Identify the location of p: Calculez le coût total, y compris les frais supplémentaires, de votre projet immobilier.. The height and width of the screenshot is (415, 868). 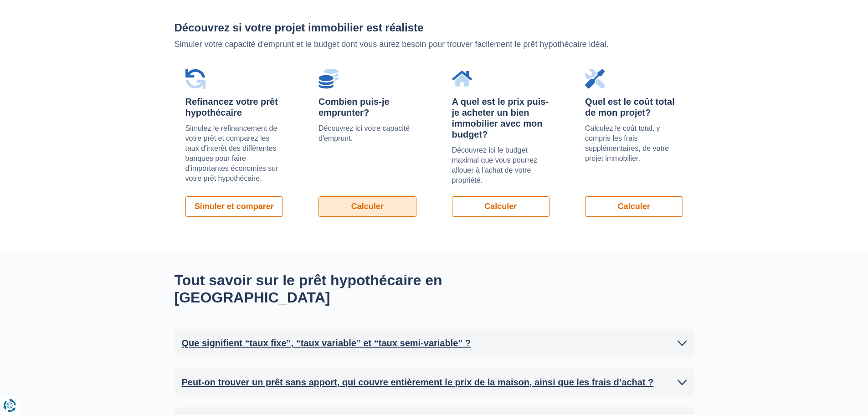
(634, 144).